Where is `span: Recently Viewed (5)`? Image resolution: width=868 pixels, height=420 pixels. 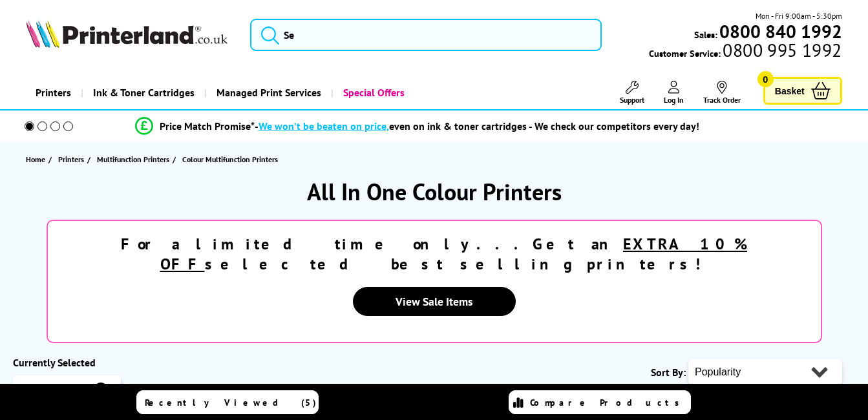 span: Recently Viewed (5) is located at coordinates (230, 403).